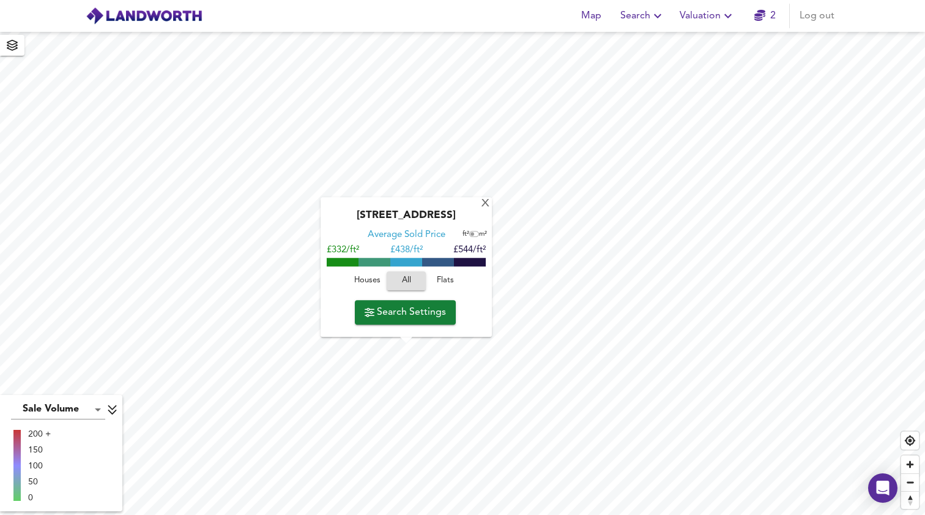 The image size is (925, 515). I want to click on div: 0, so click(39, 497).